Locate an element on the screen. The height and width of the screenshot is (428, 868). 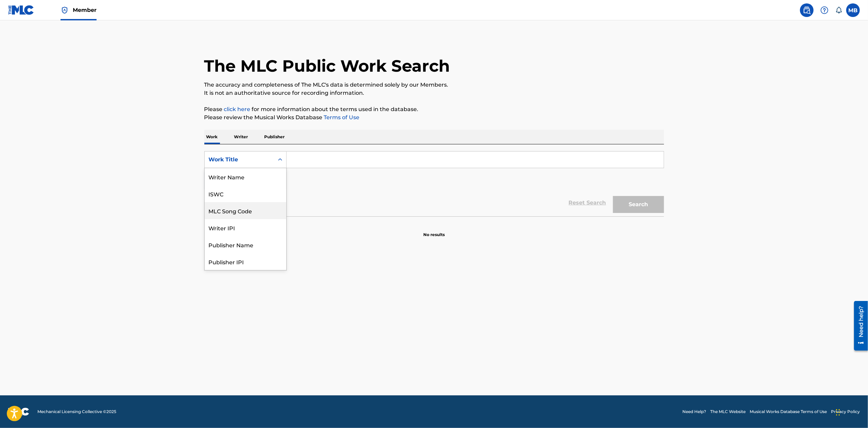
h1: The MLC Public Work Search is located at coordinates (327, 66).